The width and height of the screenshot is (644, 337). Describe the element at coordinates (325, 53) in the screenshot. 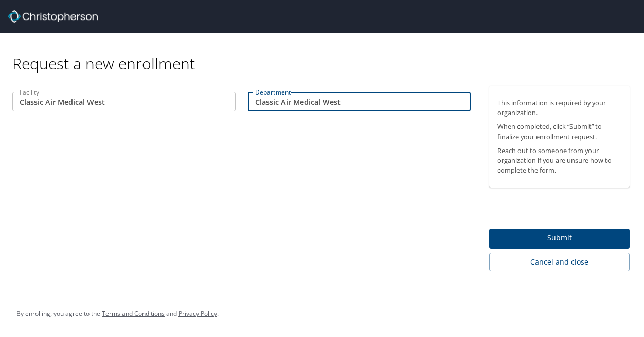

I see `div: Request a new enrollment` at that location.